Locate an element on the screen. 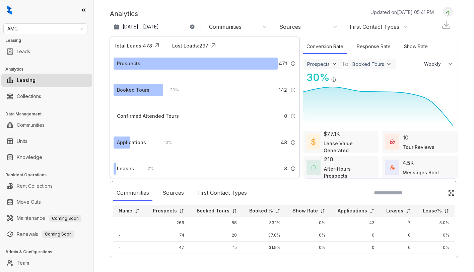  p: Booked Tours is located at coordinates (213, 211).